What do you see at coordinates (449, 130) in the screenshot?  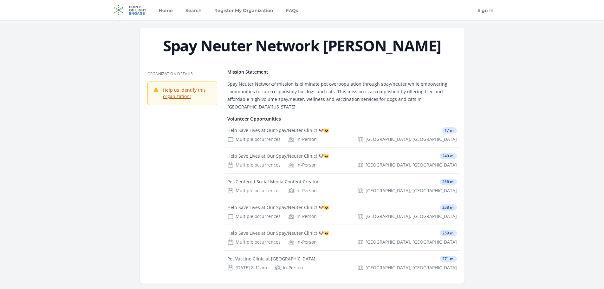 I see `span: 17 mi` at bounding box center [449, 130].